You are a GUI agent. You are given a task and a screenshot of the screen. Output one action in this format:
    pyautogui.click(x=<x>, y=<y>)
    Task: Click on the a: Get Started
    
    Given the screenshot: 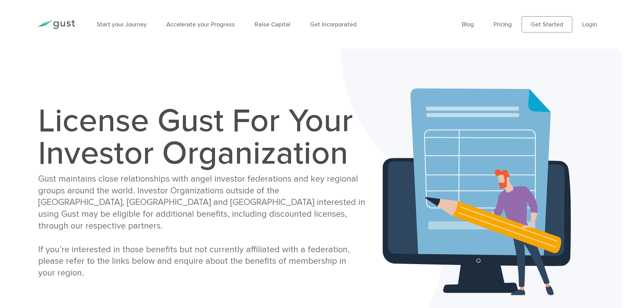 What is the action you would take?
    pyautogui.click(x=547, y=24)
    